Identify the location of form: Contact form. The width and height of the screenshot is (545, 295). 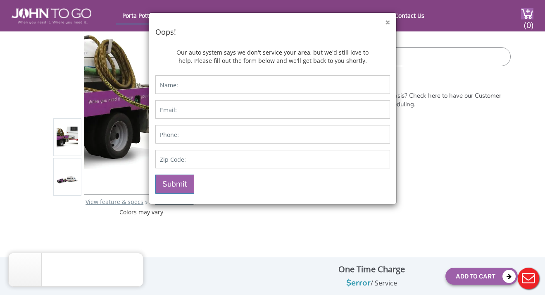
(273, 136).